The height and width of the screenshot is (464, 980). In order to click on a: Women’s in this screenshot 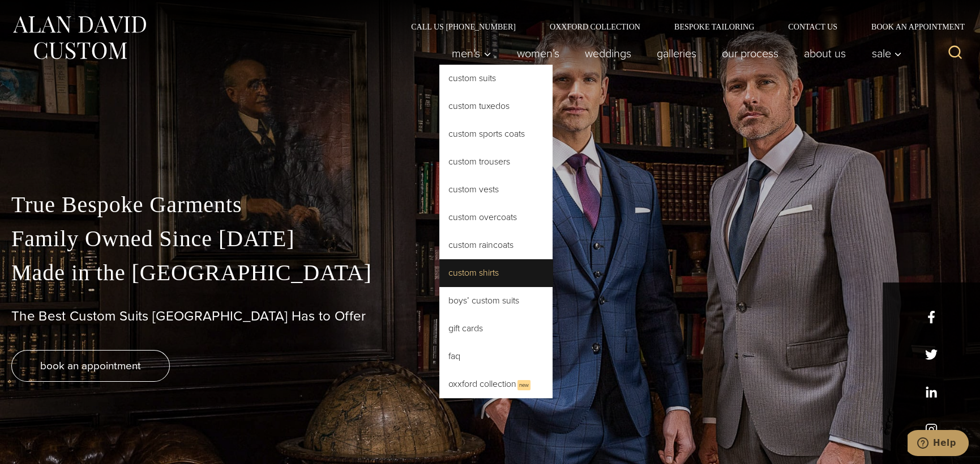, I will do `click(539, 54)`.